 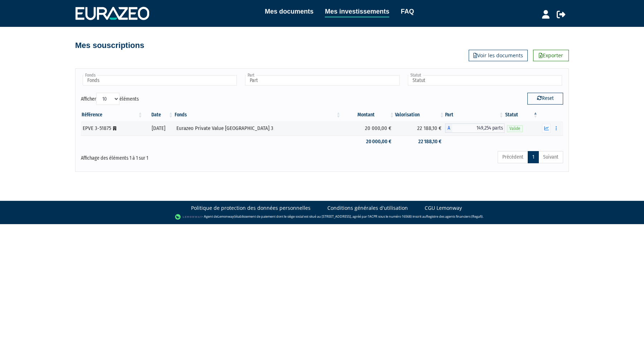 What do you see at coordinates (545, 99) in the screenshot?
I see `button: Reset` at bounding box center [545, 99].